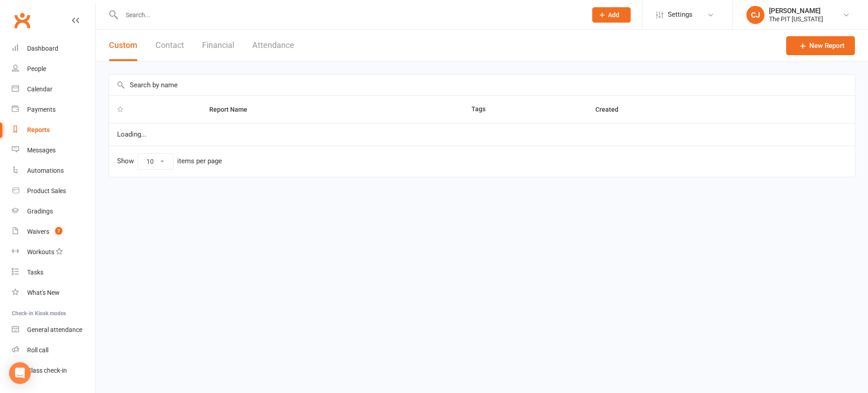  I want to click on a: Reports, so click(53, 130).